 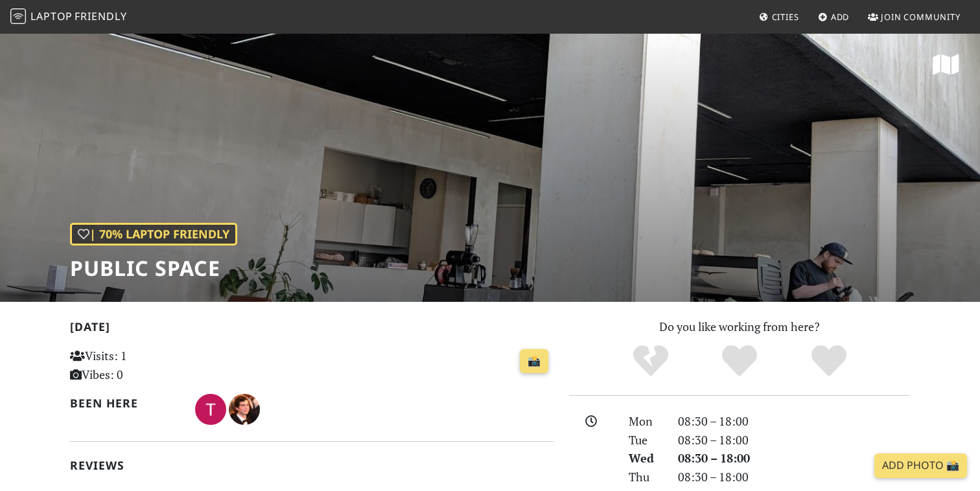 I want to click on div: Thu, so click(x=645, y=477).